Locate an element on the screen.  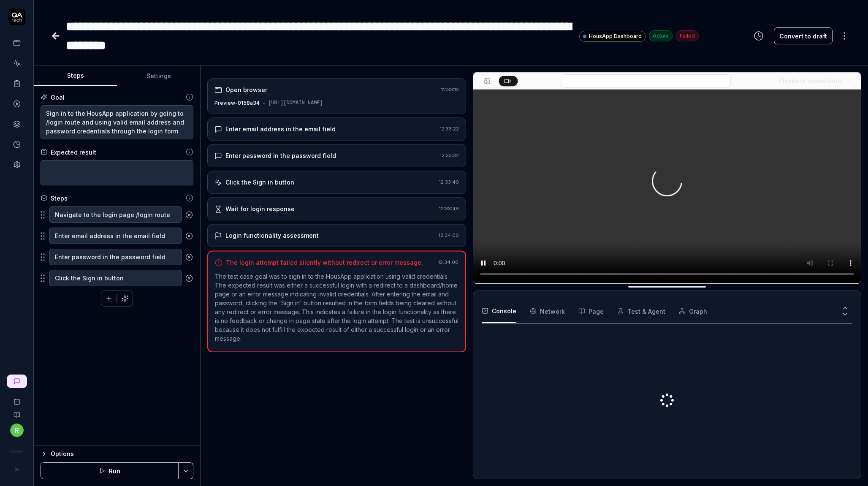
a: New conversation is located at coordinates (17, 381).